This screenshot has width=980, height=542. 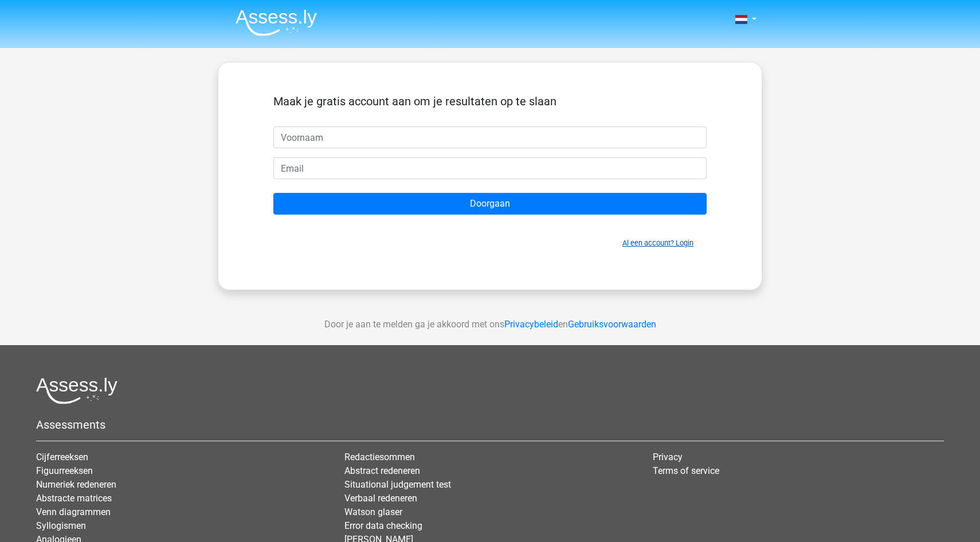 I want to click on h5: Assessments, so click(x=490, y=425).